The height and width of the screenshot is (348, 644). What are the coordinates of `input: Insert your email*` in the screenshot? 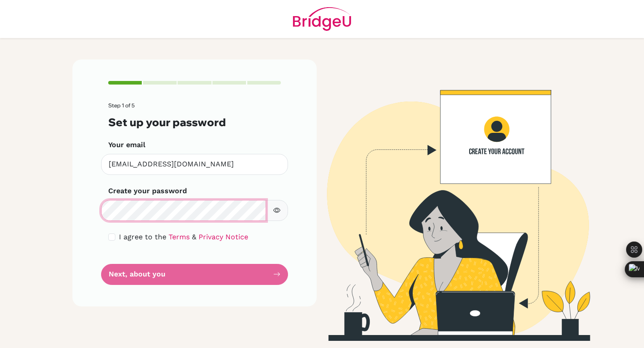 It's located at (194, 164).